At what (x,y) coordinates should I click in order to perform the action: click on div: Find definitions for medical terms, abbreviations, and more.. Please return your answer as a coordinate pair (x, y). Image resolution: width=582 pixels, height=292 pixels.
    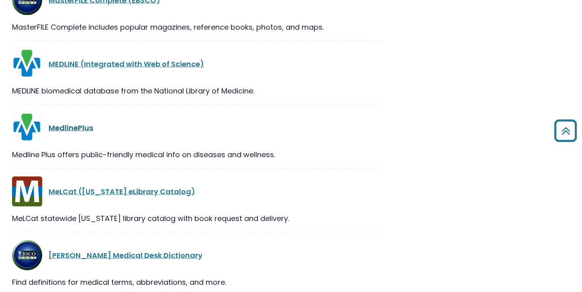
    Looking at the image, I should click on (196, 282).